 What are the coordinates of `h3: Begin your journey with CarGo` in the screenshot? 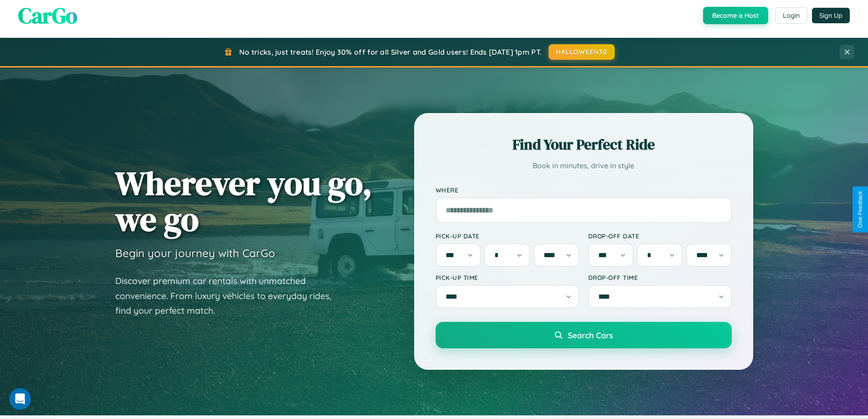 It's located at (195, 253).